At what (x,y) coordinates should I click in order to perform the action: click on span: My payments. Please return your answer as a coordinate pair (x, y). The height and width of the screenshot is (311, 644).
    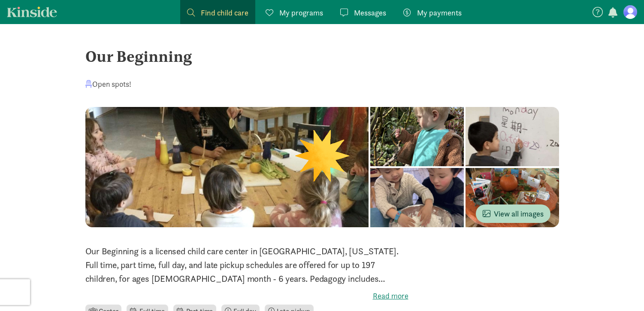
    Looking at the image, I should click on (439, 13).